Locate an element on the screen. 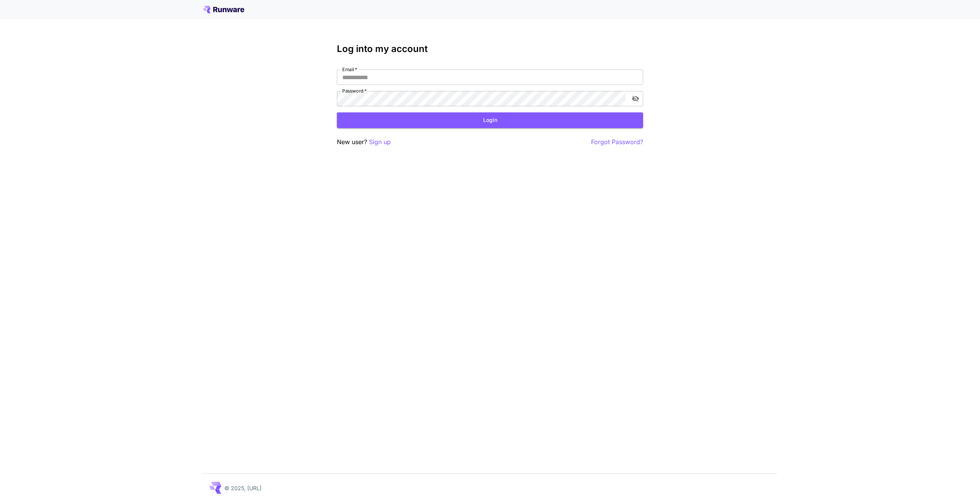 The image size is (980, 502). button: Login is located at coordinates (490, 120).